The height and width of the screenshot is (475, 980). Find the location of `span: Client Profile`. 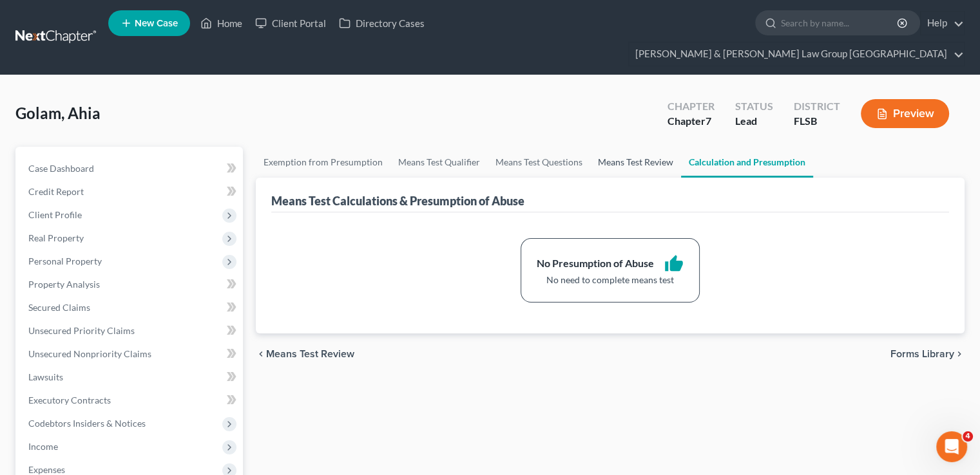

span: Client Profile is located at coordinates (54, 214).